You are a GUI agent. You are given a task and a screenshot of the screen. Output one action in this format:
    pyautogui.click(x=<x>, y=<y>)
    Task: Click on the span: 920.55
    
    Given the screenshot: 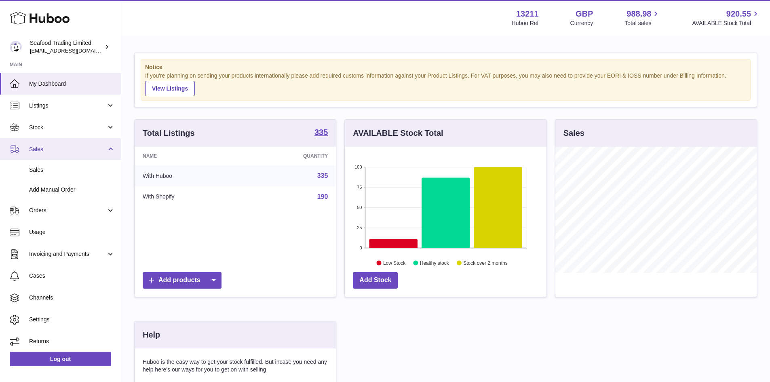 What is the action you would take?
    pyautogui.click(x=738, y=14)
    